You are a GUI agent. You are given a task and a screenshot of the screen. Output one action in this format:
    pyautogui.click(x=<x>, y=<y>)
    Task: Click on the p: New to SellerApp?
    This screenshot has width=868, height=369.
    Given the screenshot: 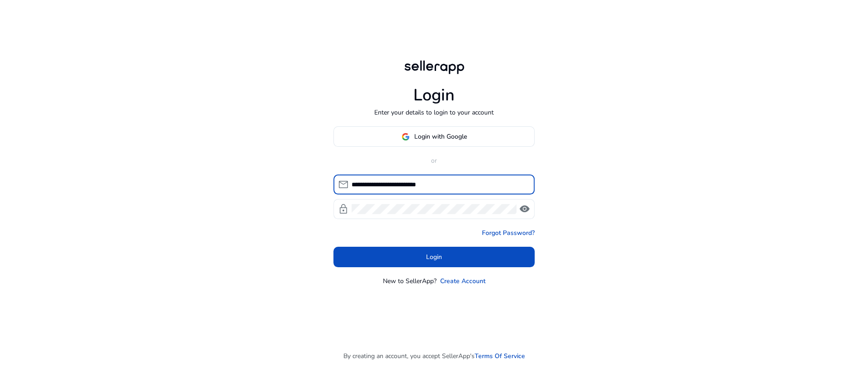 What is the action you would take?
    pyautogui.click(x=409, y=281)
    